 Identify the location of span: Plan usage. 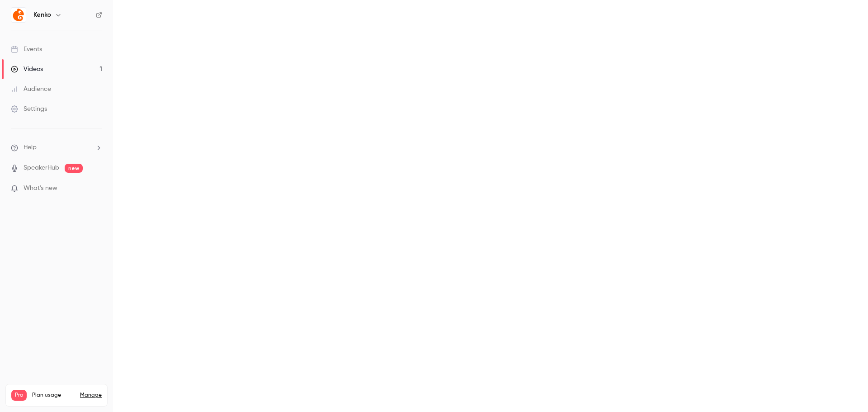
(54, 396).